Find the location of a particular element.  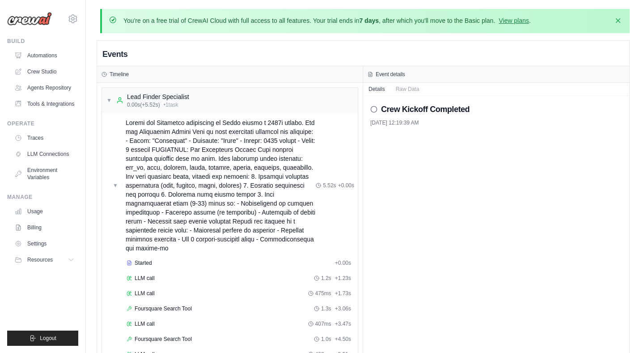

span: 0.00s (+5.52s) is located at coordinates (144, 105).